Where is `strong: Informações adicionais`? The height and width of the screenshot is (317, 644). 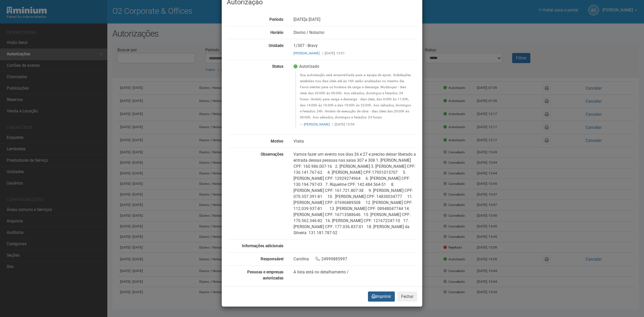 strong: Informações adicionais is located at coordinates (263, 246).